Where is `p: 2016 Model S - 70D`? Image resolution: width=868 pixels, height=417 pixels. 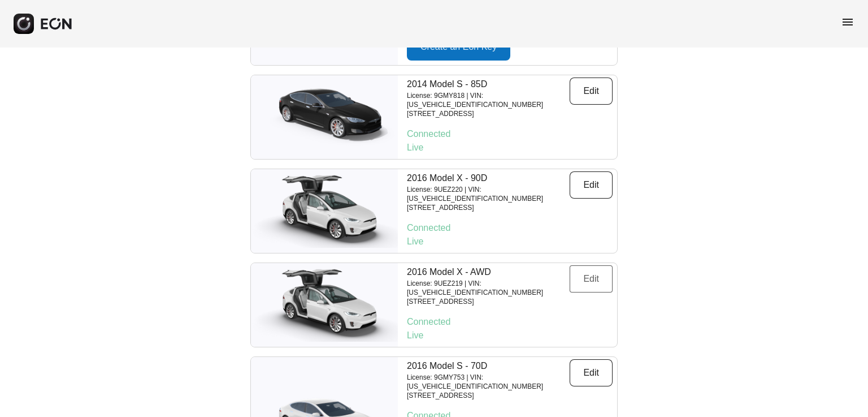
p: 2016 Model S - 70D is located at coordinates (489, 366).